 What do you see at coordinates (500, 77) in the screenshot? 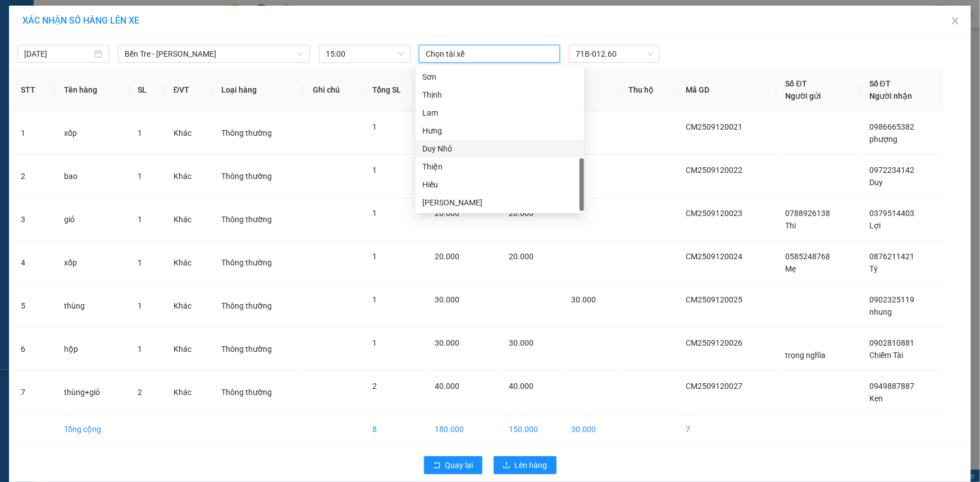
I see `div: Sơn` at bounding box center [500, 77].